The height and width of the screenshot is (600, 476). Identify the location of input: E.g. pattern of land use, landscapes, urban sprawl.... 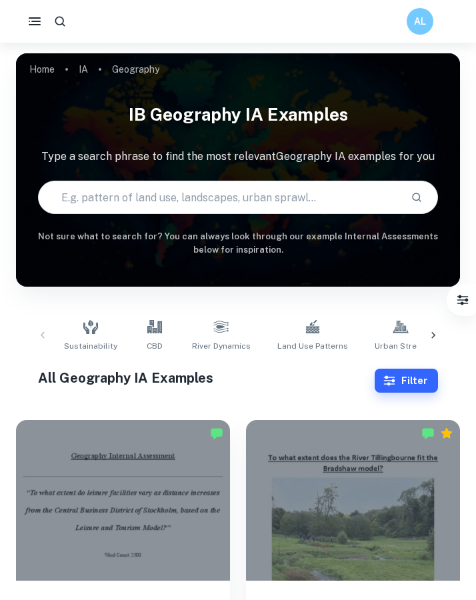
(219, 197).